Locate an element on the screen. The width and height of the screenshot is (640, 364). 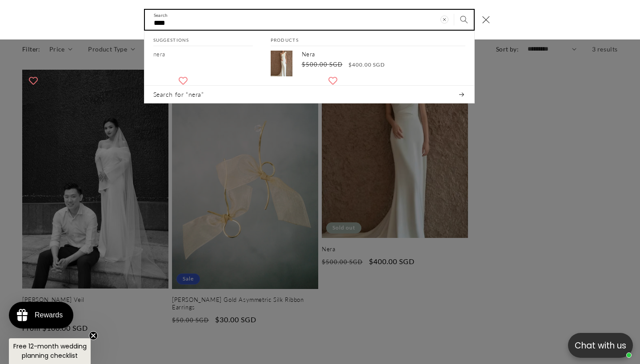
button: Close teaser is located at coordinates (94, 335).